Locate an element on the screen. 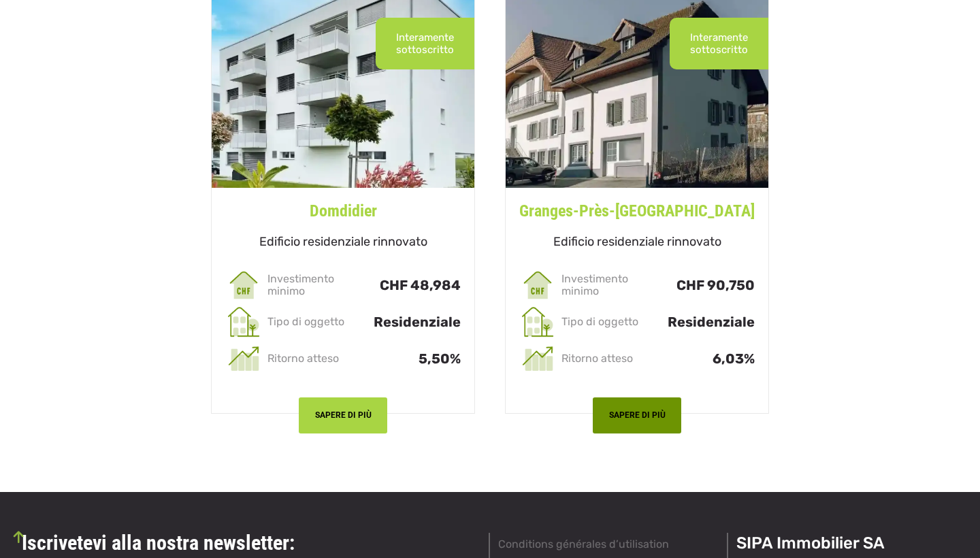 The image size is (980, 558). p: 6,03% is located at coordinates (706, 359).